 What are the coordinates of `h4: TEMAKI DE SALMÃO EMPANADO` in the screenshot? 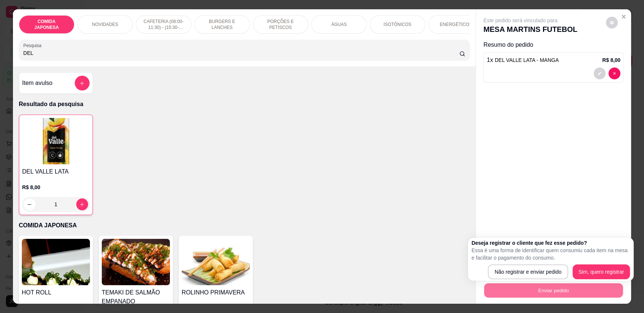 It's located at (136, 297).